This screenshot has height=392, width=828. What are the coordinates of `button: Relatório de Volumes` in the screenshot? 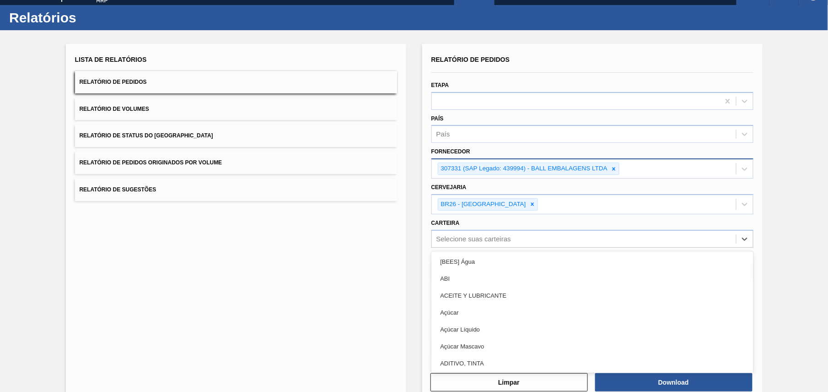 It's located at (236, 109).